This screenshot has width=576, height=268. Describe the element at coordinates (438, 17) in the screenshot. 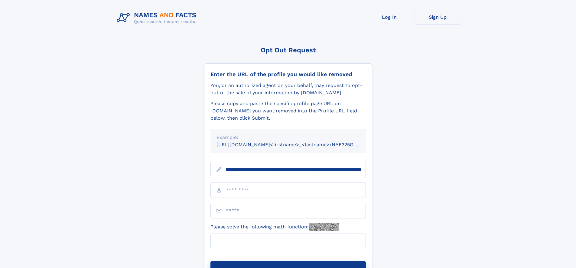

I see `a: Sign Up` at that location.